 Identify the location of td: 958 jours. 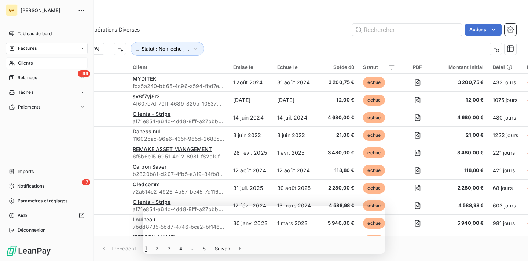
(506, 241).